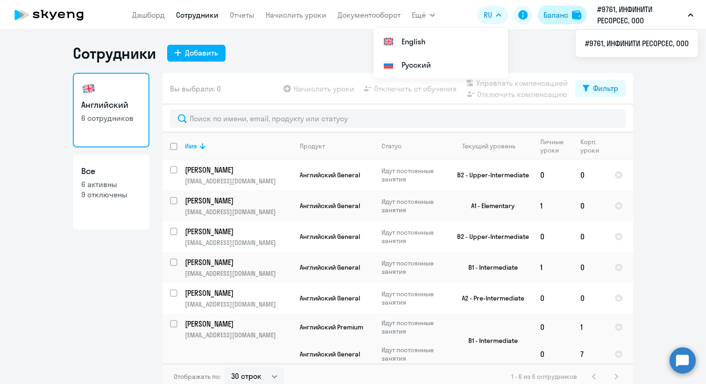 This screenshot has height=384, width=706. What do you see at coordinates (489, 298) in the screenshot?
I see `td: A2 - Pre-Intermediate` at bounding box center [489, 298].